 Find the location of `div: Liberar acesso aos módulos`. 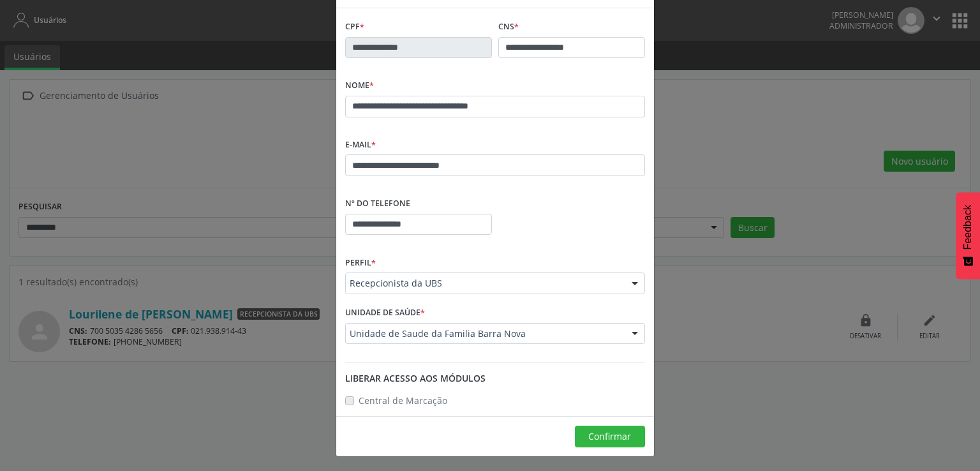

div: Liberar acesso aos módulos is located at coordinates (495, 379).